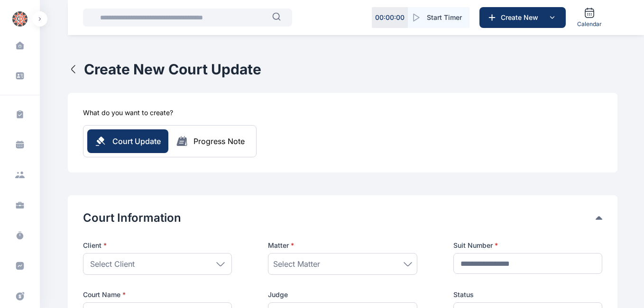 The width and height of the screenshot is (644, 308). Describe the element at coordinates (136, 141) in the screenshot. I see `span: Court Update` at that location.